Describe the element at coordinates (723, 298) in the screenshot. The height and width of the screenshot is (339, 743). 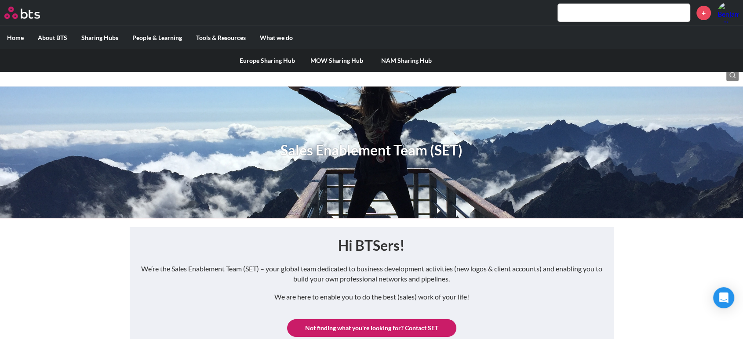
I see `div: Open Intercom Messenger` at that location.